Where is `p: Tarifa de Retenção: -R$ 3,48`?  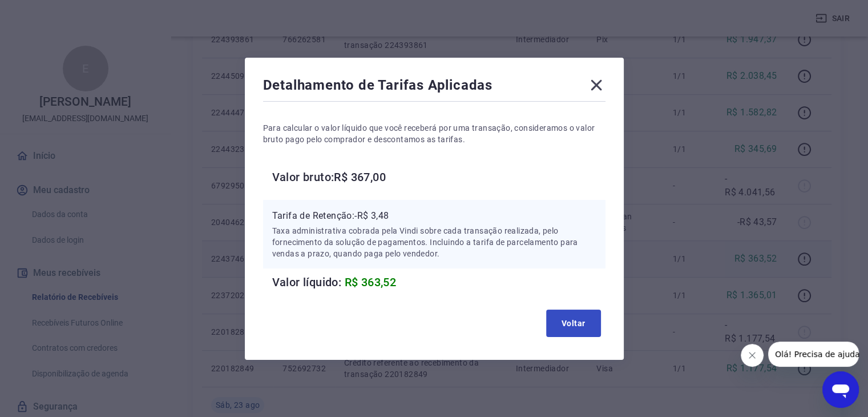
p: Tarifa de Retenção: -R$ 3,48 is located at coordinates (435, 216).